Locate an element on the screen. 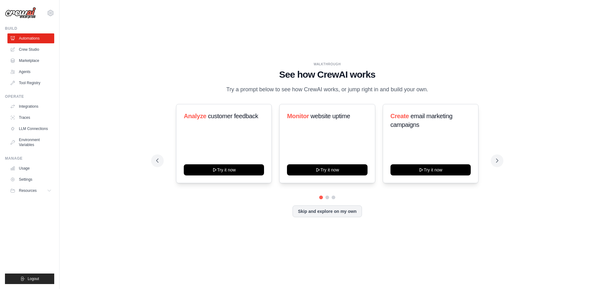 This screenshot has width=595, height=289. button: Logout is located at coordinates (29, 279).